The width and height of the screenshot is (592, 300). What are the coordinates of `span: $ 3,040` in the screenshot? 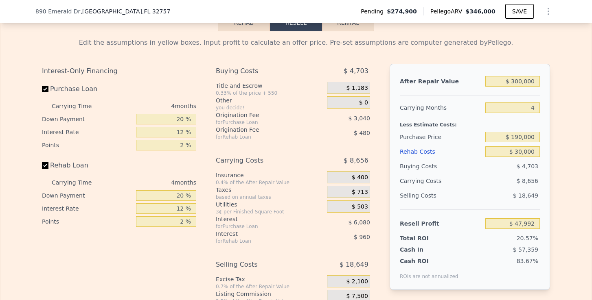 It's located at (359, 118).